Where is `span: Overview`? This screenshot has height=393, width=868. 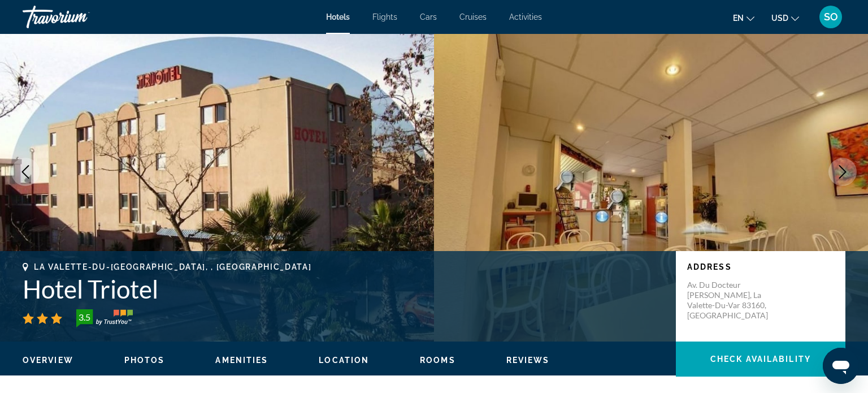 span: Overview is located at coordinates (48, 360).